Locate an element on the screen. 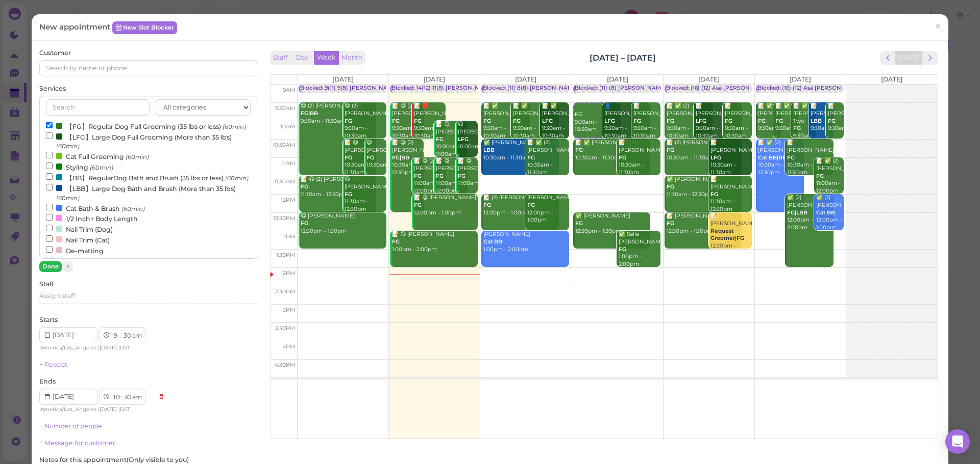  span: 9am is located at coordinates (289, 90).